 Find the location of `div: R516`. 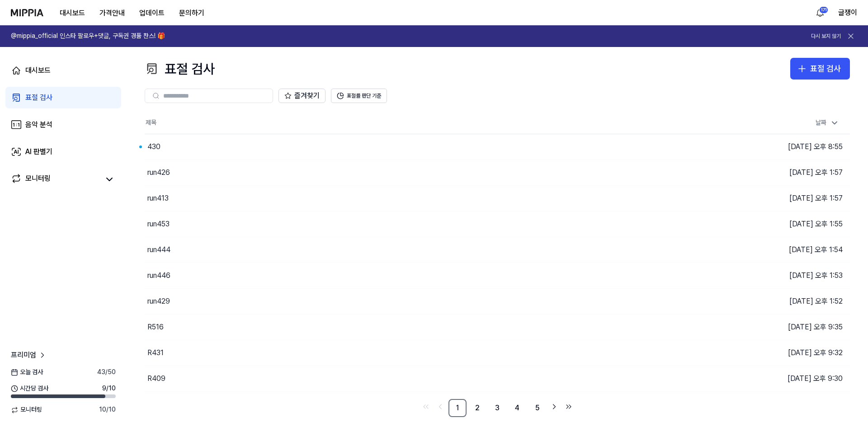

div: R516 is located at coordinates (156, 327).